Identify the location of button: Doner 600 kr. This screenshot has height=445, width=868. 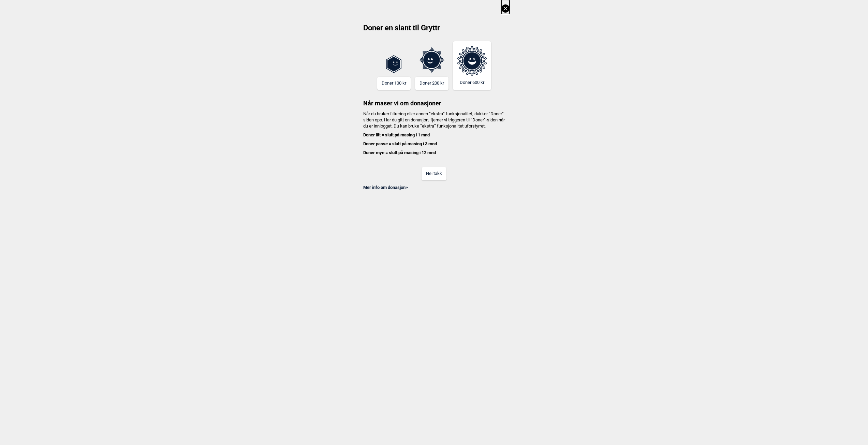
(472, 65).